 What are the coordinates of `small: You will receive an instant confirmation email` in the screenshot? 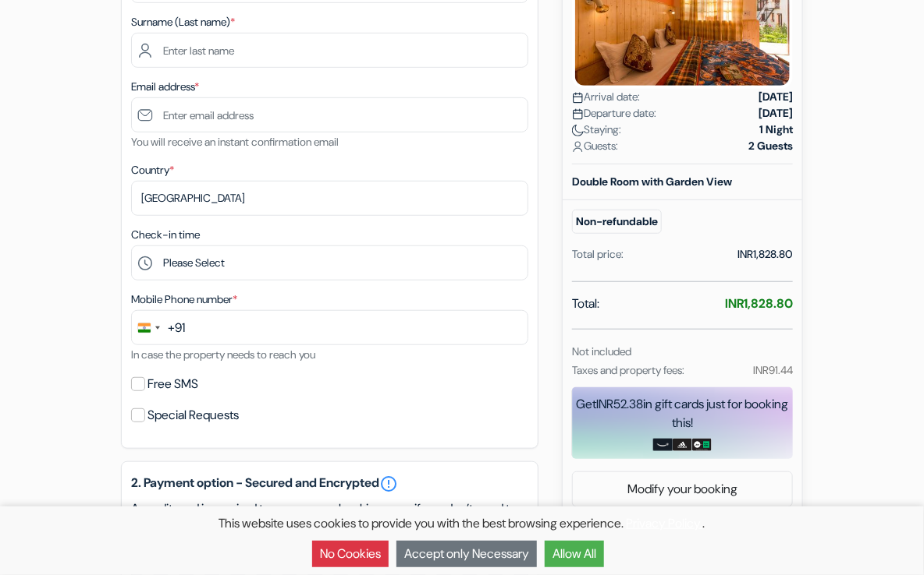 It's located at (235, 142).